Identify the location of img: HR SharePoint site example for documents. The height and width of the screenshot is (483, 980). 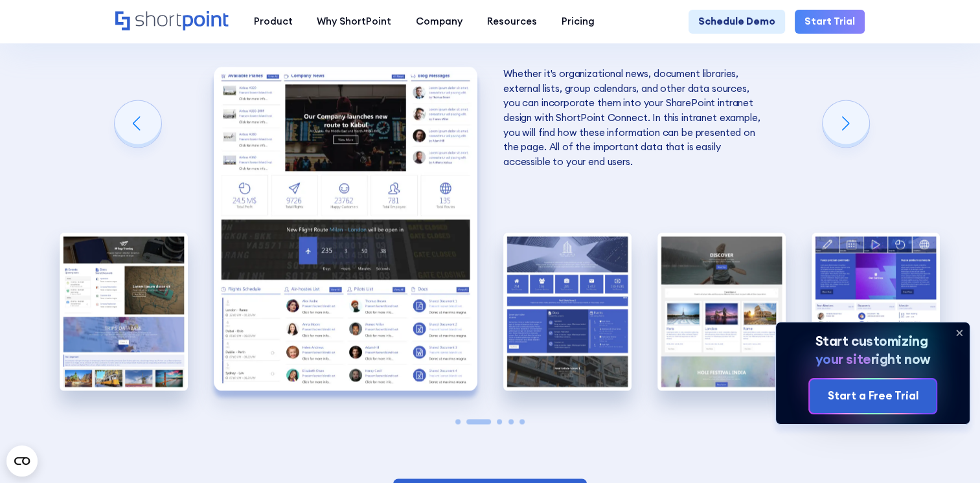
(876, 311).